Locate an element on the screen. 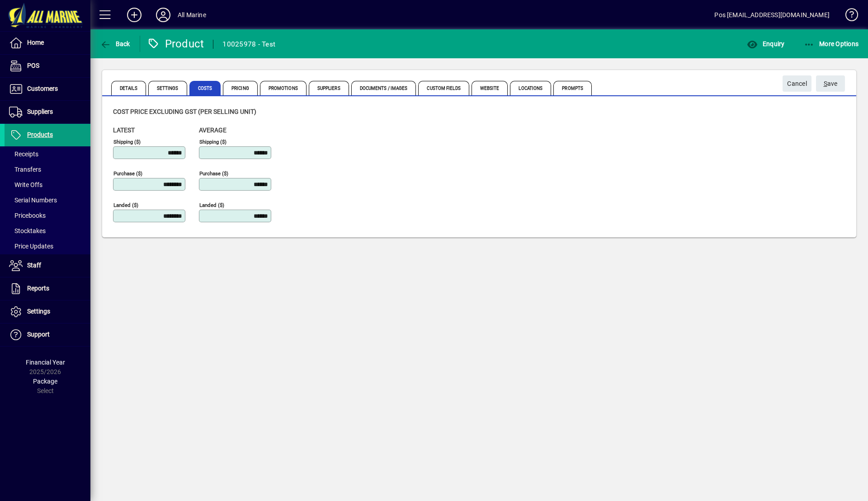 This screenshot has height=501, width=868. span: Promotions is located at coordinates (283, 88).